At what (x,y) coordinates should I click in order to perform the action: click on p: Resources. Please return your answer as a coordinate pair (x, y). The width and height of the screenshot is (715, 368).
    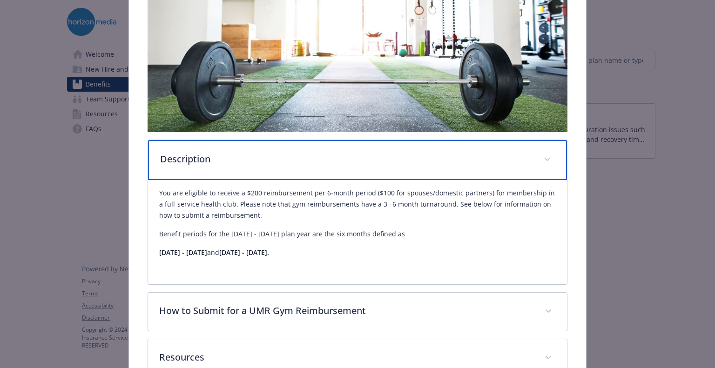
    Looking at the image, I should click on (346, 357).